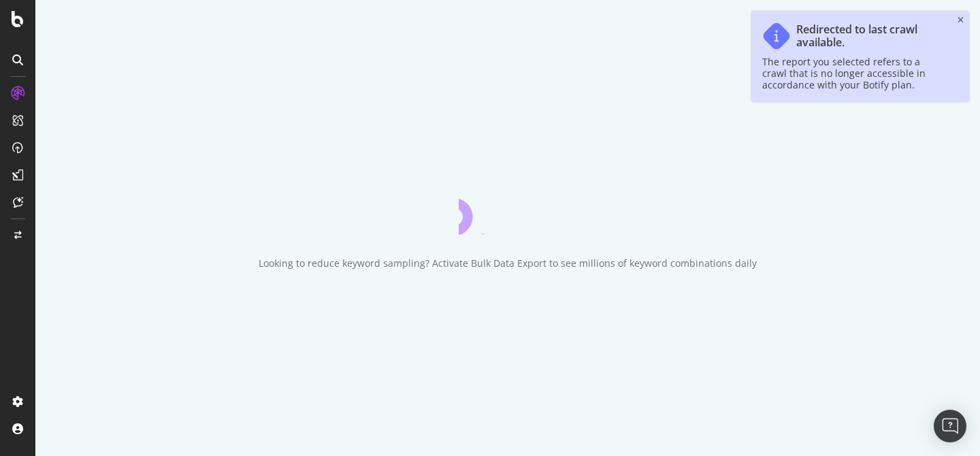 The width and height of the screenshot is (980, 456). Describe the element at coordinates (507, 211) in the screenshot. I see `div: animation` at that location.